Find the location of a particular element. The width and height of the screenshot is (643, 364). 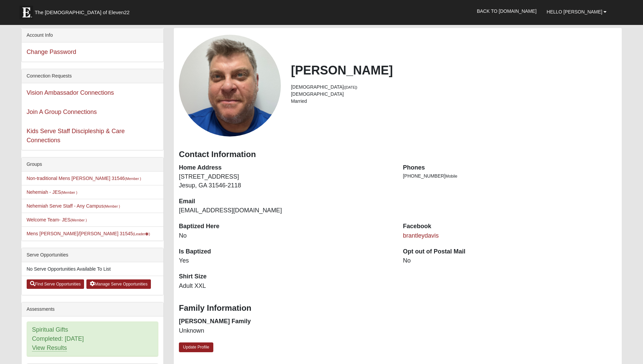

dt: Opt out of Postal Mail is located at coordinates (510, 252).